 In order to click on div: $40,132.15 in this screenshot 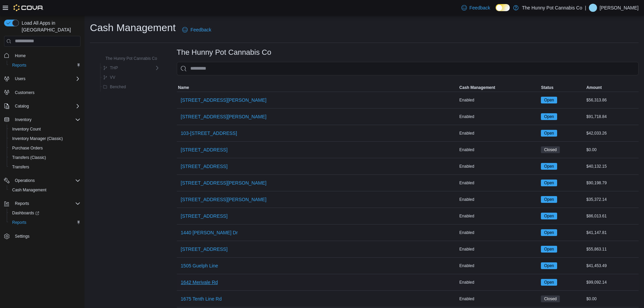, I will do `click(612, 166)`.